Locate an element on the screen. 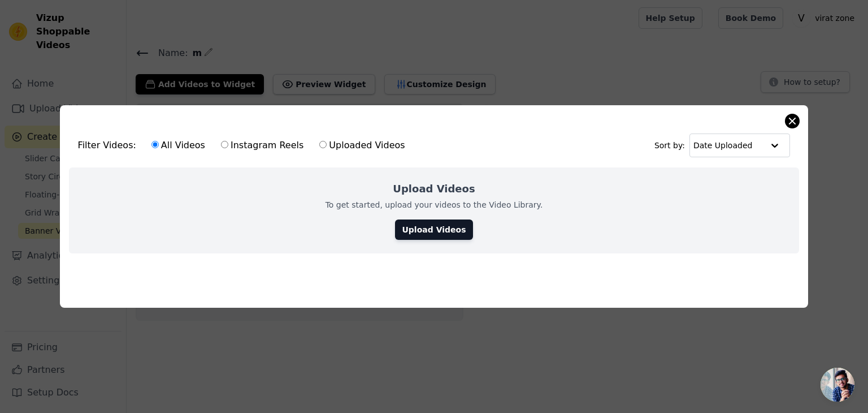  p: To get started, upload your videos to the Video Library. is located at coordinates (434, 205).